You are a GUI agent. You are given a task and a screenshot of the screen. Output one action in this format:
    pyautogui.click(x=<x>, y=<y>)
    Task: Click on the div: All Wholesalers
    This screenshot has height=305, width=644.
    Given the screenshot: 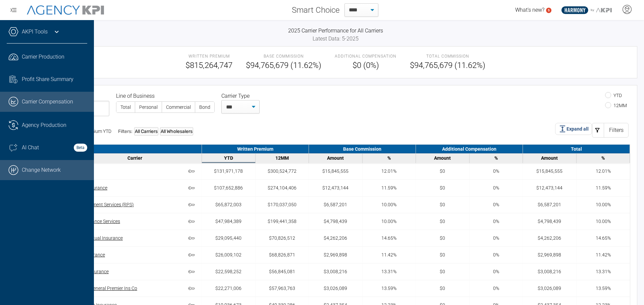 What is the action you would take?
    pyautogui.click(x=176, y=132)
    